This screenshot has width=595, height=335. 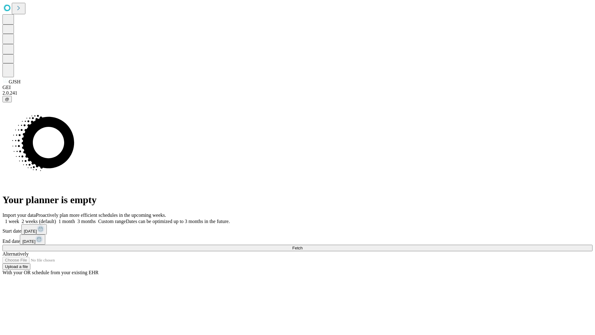 What do you see at coordinates (101, 215) in the screenshot?
I see `span: Proactively plan more efficient schedules in the upcoming weeks.` at bounding box center [101, 215].